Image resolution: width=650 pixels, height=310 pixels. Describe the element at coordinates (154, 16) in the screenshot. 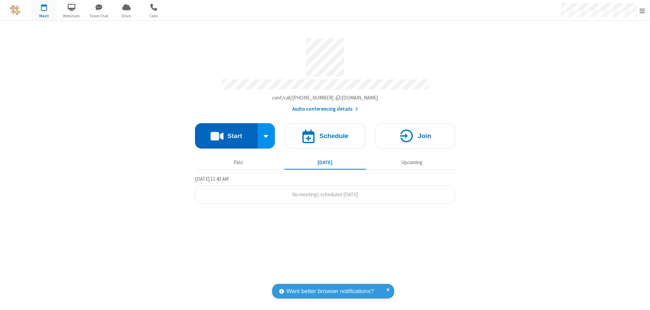

I see `span: Calls` at that location.